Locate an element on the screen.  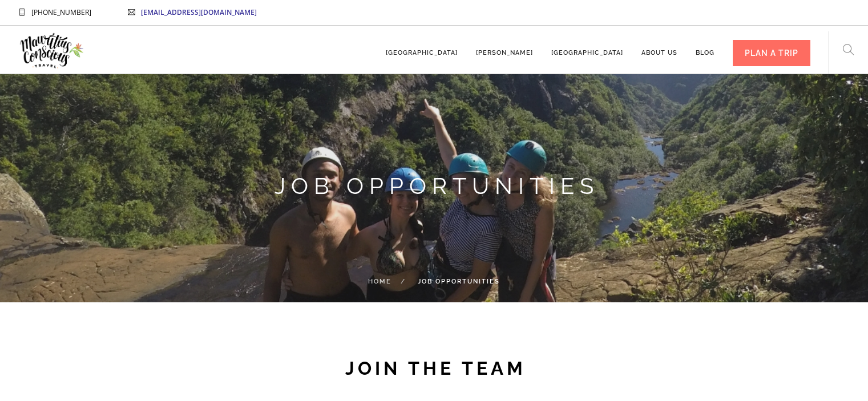
a: PLAN A TRIP is located at coordinates (772, 47).